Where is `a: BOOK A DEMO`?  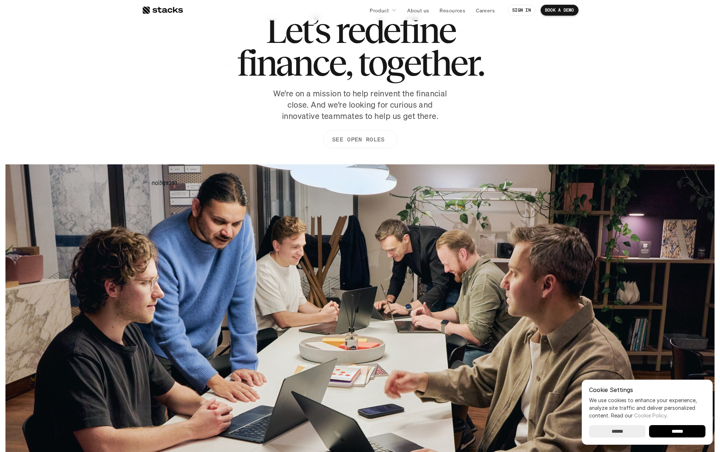 a: BOOK A DEMO is located at coordinates (559, 10).